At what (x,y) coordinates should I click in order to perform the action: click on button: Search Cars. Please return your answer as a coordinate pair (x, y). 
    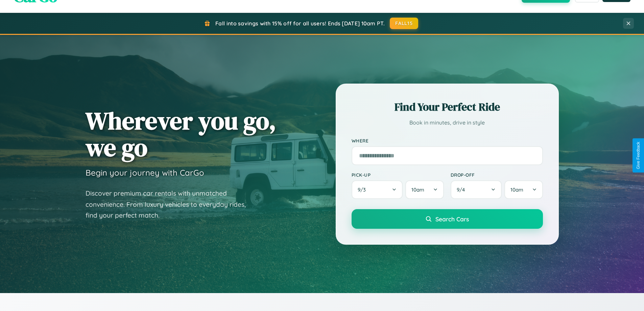
    Looking at the image, I should click on (447, 219).